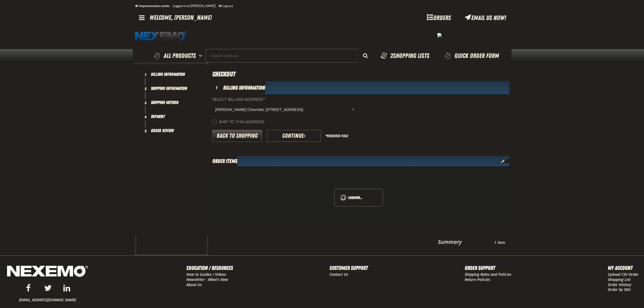 This screenshot has height=308, width=644. I want to click on h2: Order Support, so click(488, 268).